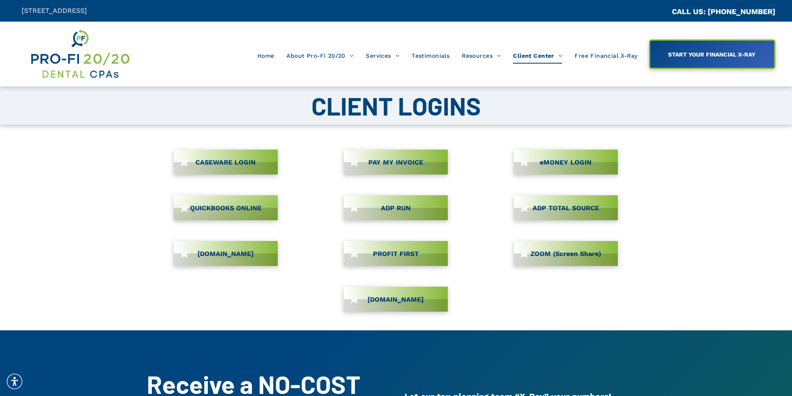 This screenshot has height=396, width=792. I want to click on a: Testimonials, so click(430, 56).